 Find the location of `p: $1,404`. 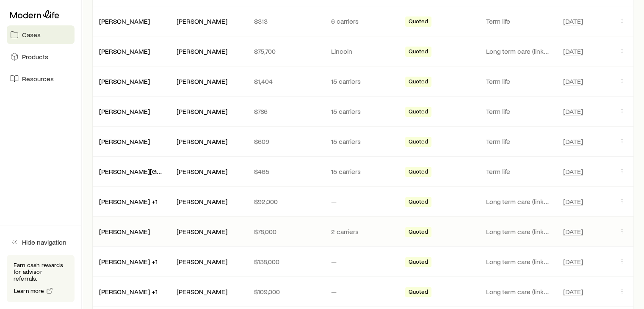

p: $1,404 is located at coordinates (285, 81).